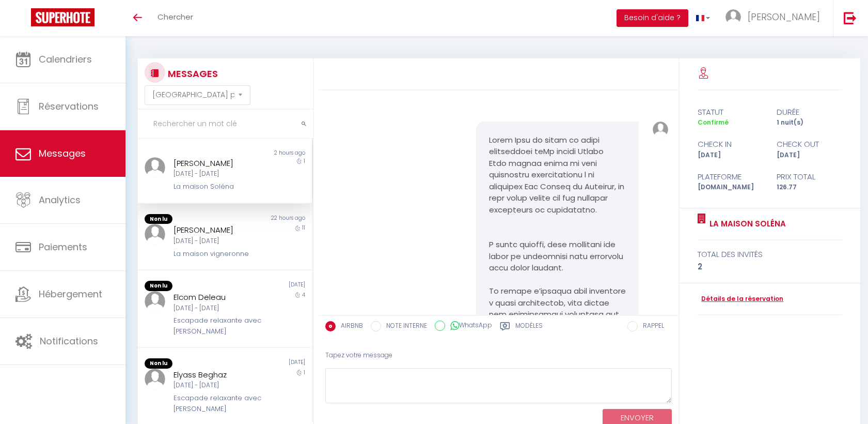 Image resolution: width=868 pixels, height=424 pixels. I want to click on span: 11, so click(303, 228).